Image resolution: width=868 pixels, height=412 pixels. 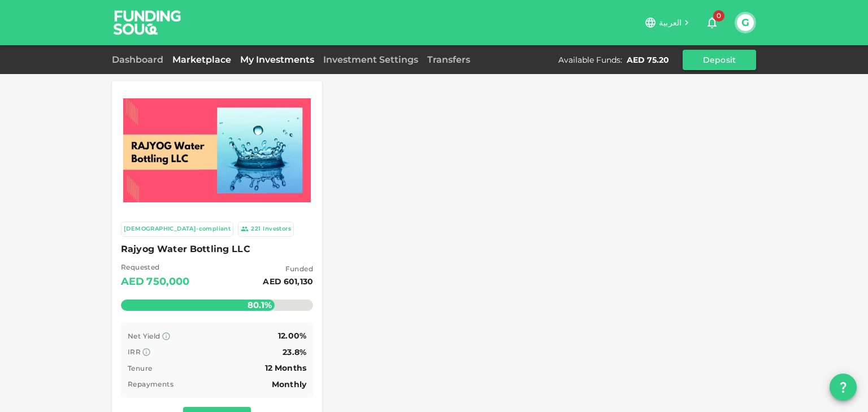 I want to click on button: G, so click(x=745, y=23).